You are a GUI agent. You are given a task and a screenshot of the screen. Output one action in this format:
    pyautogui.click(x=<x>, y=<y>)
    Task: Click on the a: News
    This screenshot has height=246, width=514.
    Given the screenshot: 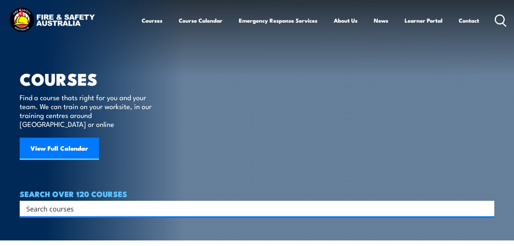 What is the action you would take?
    pyautogui.click(x=381, y=20)
    